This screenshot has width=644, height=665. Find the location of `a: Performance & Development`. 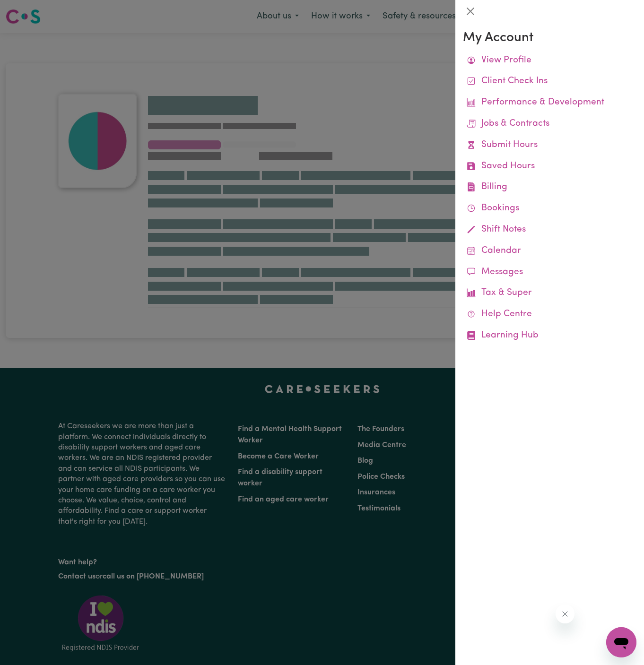

a: Performance & Development is located at coordinates (549, 103).